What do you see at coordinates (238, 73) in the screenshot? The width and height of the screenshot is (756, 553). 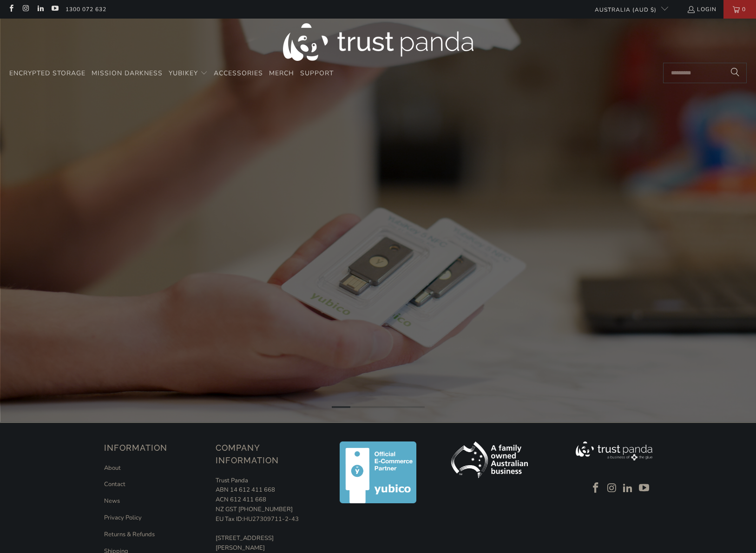 I see `span: Accessories` at bounding box center [238, 73].